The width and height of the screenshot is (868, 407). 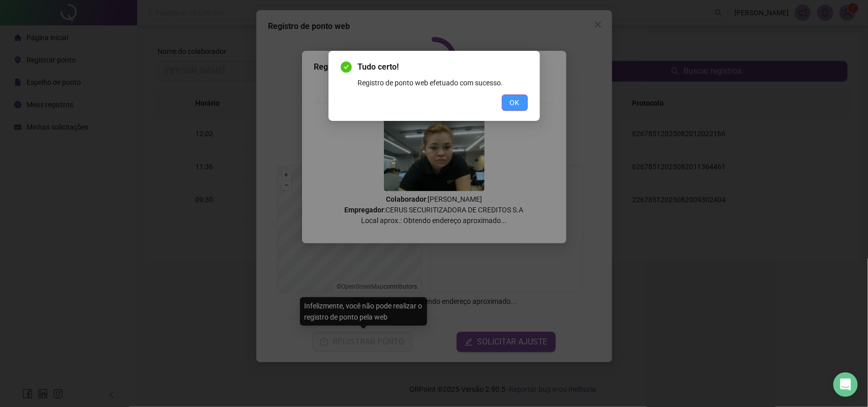 What do you see at coordinates (514, 102) in the screenshot?
I see `span: OK` at bounding box center [514, 102].